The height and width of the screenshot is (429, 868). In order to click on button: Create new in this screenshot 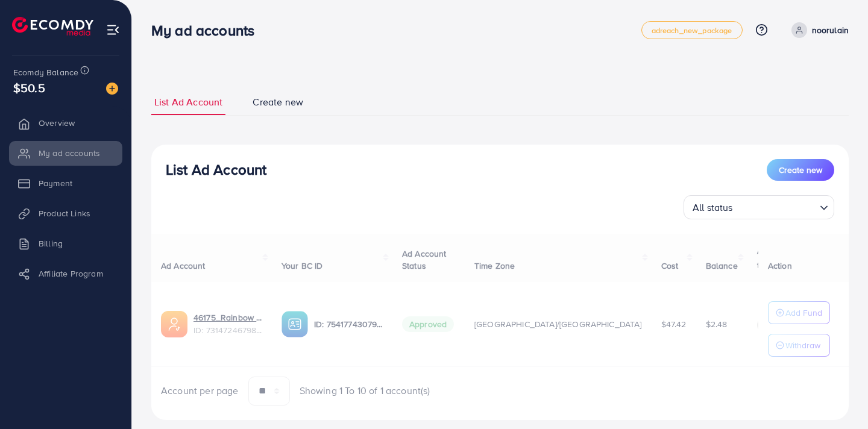, I will do `click(800, 170)`.